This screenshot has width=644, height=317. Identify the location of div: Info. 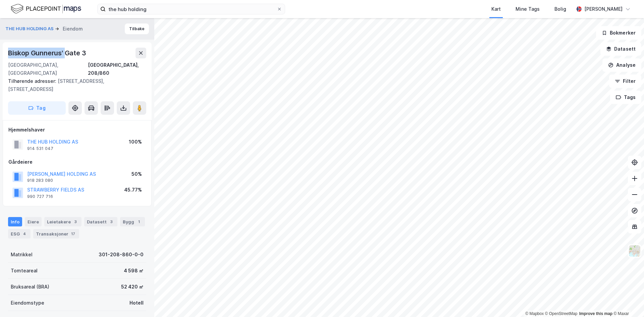
(15, 222).